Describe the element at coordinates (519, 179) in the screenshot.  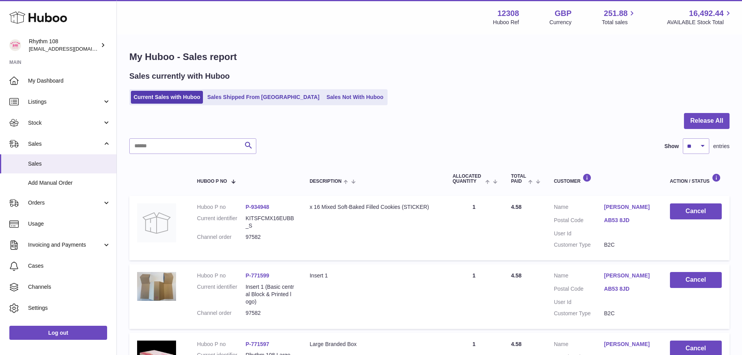
I see `span: Total paid` at that location.